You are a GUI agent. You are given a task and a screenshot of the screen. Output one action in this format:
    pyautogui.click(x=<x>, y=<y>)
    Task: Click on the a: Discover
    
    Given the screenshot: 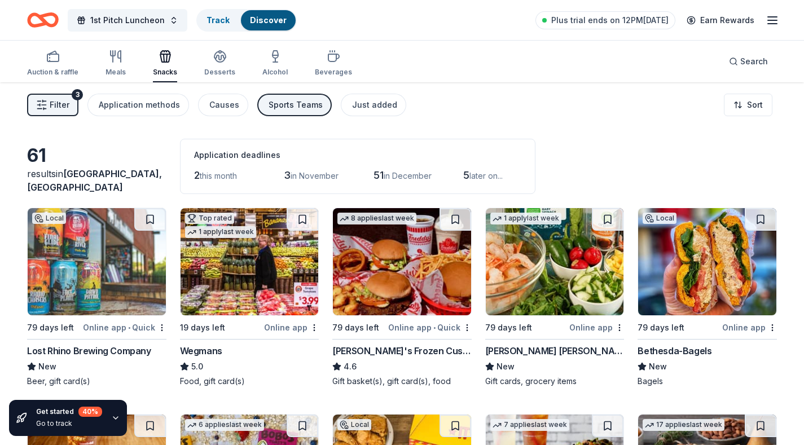 What is the action you would take?
    pyautogui.click(x=268, y=20)
    